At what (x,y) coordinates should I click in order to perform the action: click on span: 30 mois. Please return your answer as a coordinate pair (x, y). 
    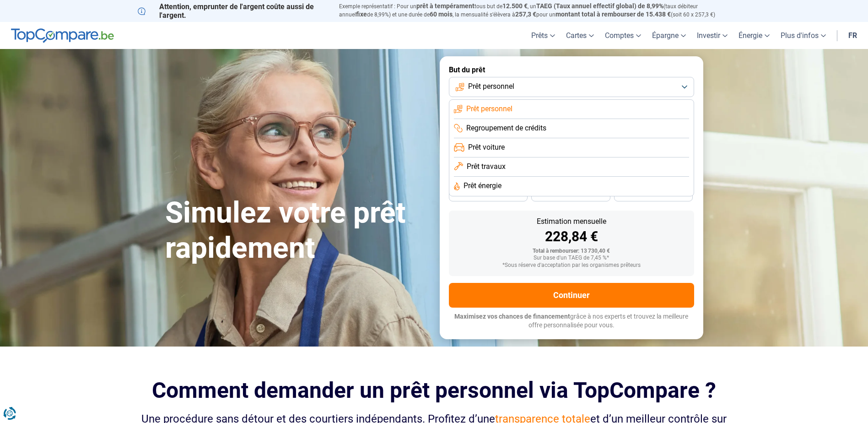
    Looking at the image, I should click on (570, 195).